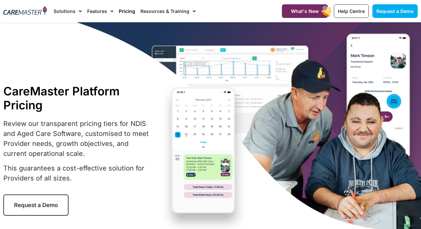 The image size is (421, 229). I want to click on a: What's New, so click(305, 11).